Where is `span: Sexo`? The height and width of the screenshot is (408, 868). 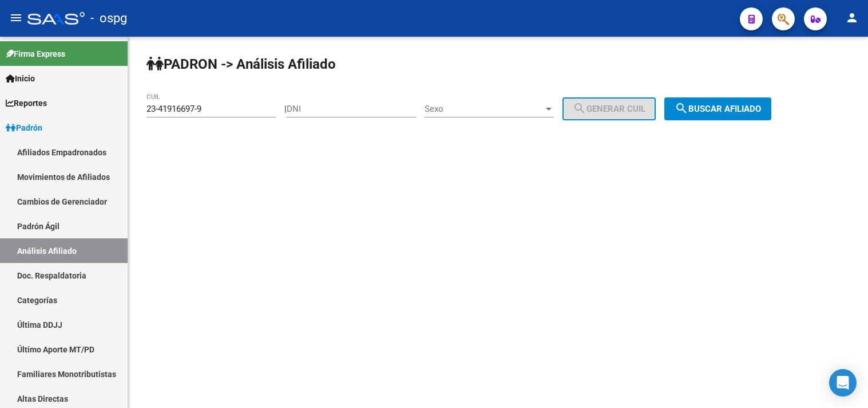
span: Sexo is located at coordinates (484, 109).